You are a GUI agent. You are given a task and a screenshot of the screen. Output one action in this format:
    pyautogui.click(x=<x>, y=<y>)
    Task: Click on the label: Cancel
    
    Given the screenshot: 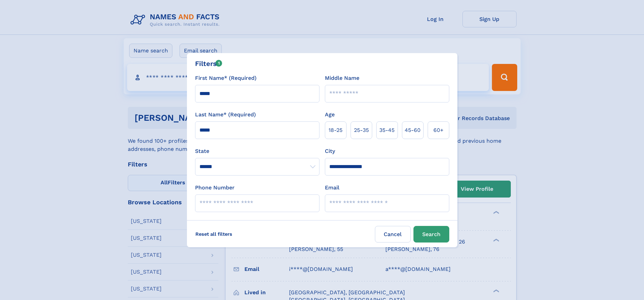 What is the action you would take?
    pyautogui.click(x=393, y=234)
    